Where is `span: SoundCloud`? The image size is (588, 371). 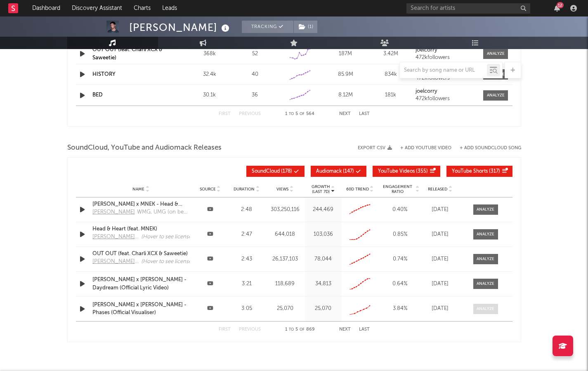
span: SoundCloud is located at coordinates (266, 171).